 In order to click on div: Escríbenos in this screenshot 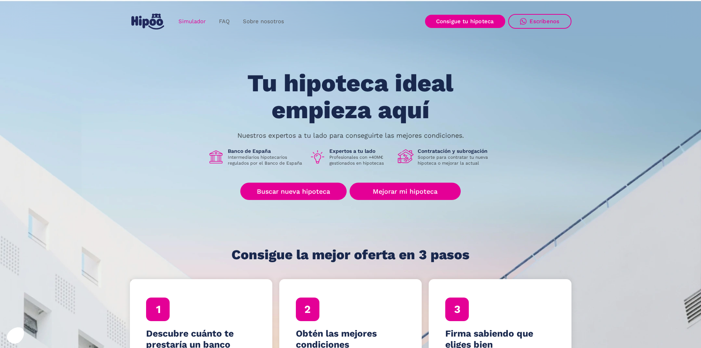, I will do `click(545, 21)`.